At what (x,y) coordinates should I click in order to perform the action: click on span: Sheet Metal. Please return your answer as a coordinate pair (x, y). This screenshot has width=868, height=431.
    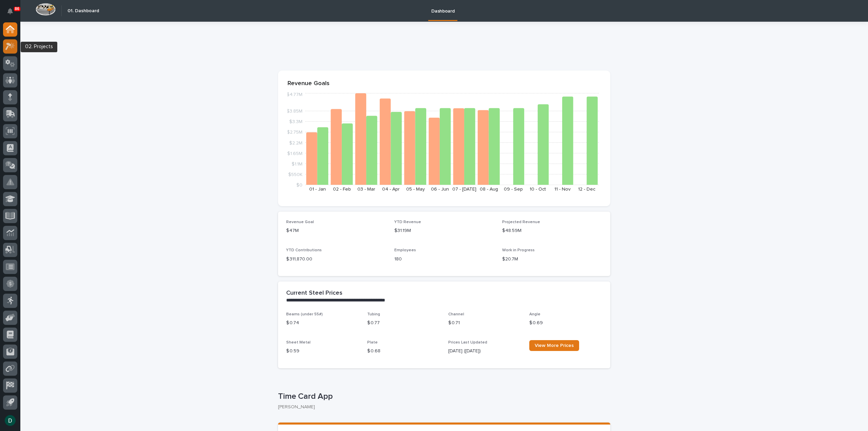
    Looking at the image, I should click on (299, 343).